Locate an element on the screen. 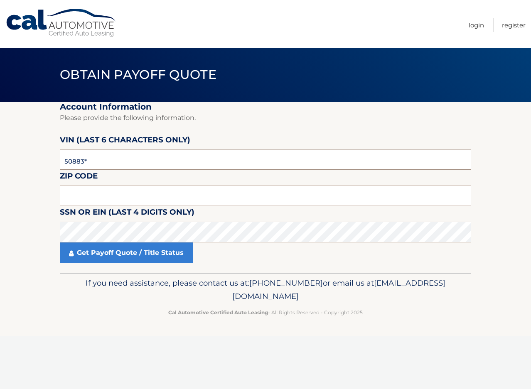 The image size is (531, 389). a: Register is located at coordinates (513, 25).